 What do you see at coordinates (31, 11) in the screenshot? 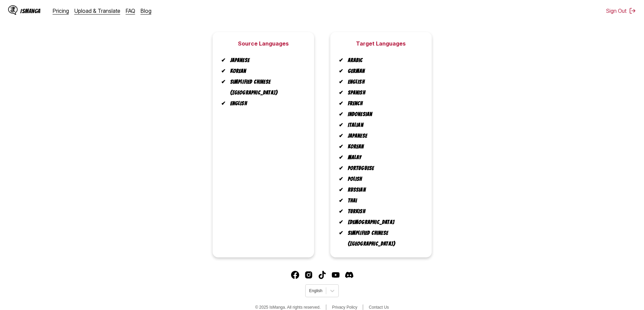
I see `a: IsManga LogoIsManga` at bounding box center [31, 11].